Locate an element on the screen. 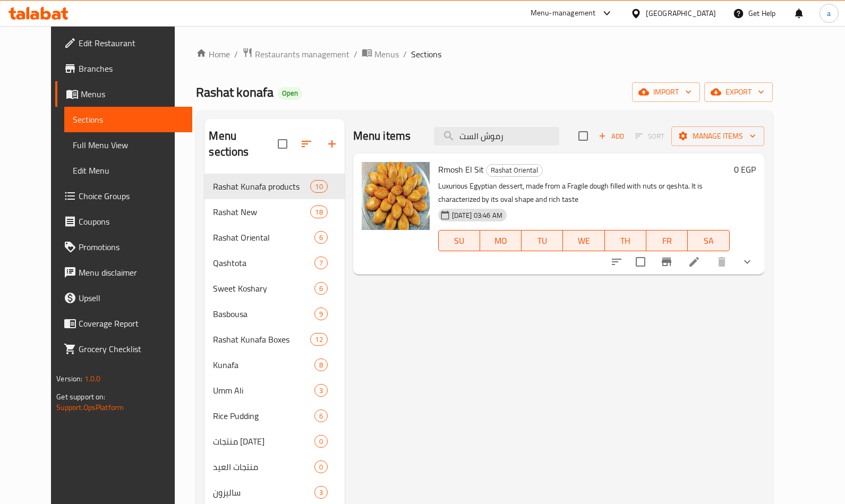 The image size is (845, 504). span: WE is located at coordinates (584, 241).